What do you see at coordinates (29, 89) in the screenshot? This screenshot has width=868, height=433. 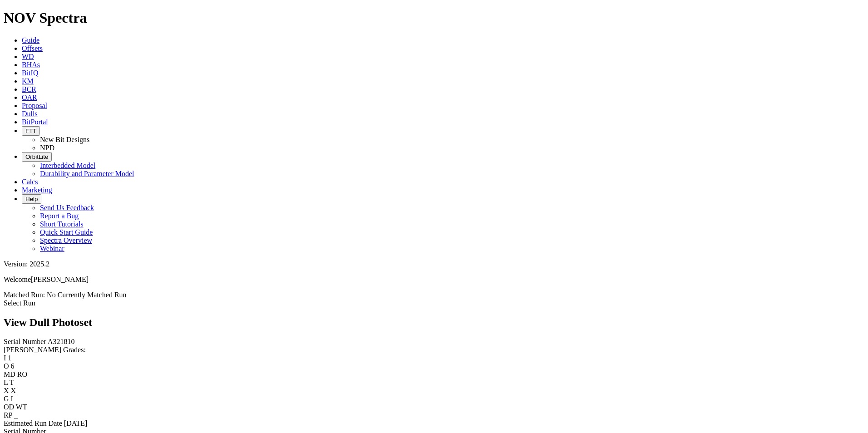 I see `a: BCR` at bounding box center [29, 89].